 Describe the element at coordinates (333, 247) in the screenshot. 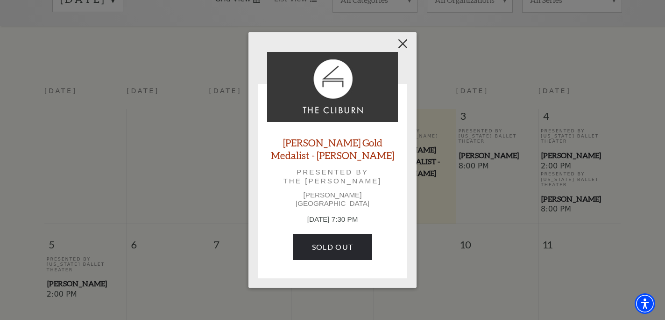

I see `a: SOLD OUT` at that location.